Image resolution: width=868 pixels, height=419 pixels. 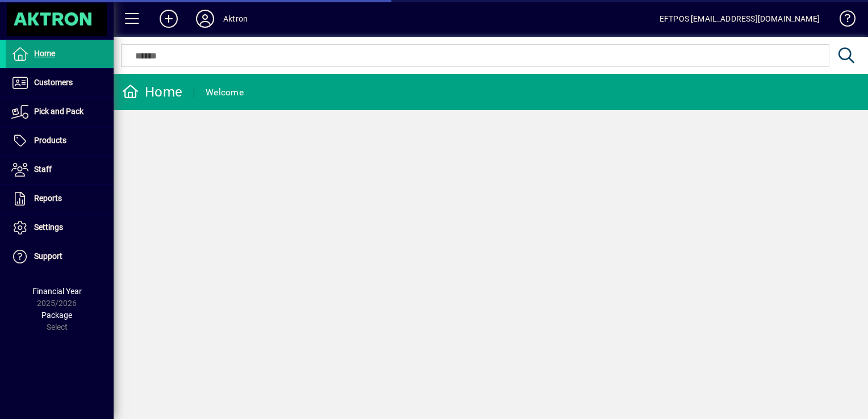 What do you see at coordinates (43, 169) in the screenshot?
I see `span: Staff` at bounding box center [43, 169].